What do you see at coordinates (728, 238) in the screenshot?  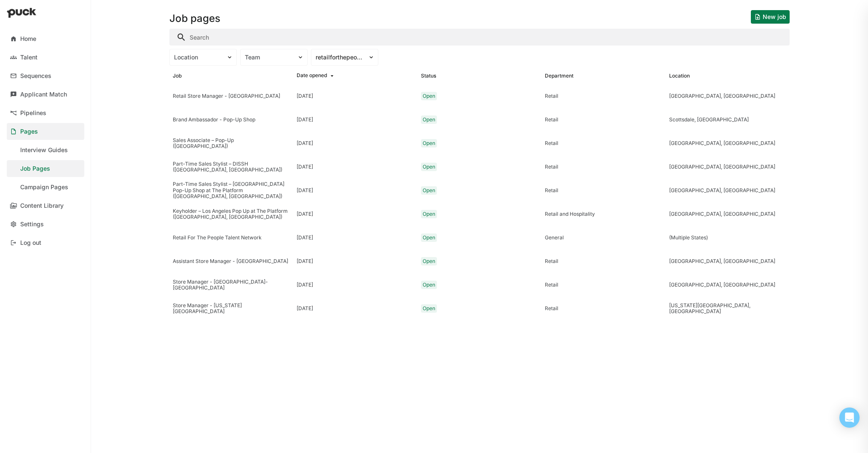 I see `div: (Multiple States)` at bounding box center [728, 238].